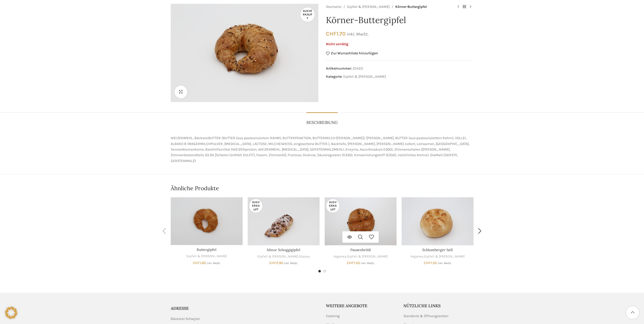 The width and height of the screenshot is (644, 324). I want to click on div: 2 / 8, so click(284, 231).